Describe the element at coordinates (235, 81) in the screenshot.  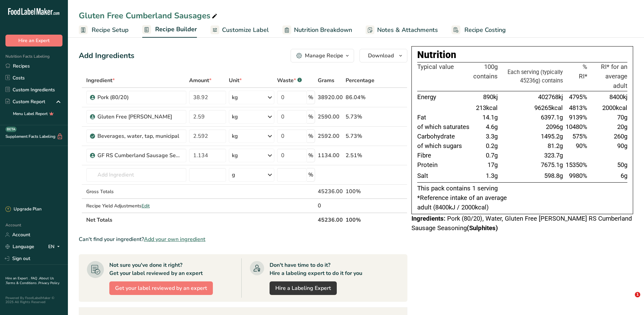
I see `span: Unit` at that location.